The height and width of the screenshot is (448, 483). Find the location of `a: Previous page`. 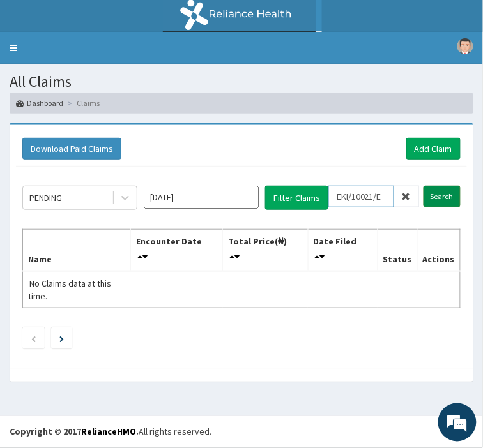

a: Previous page is located at coordinates (34, 338).